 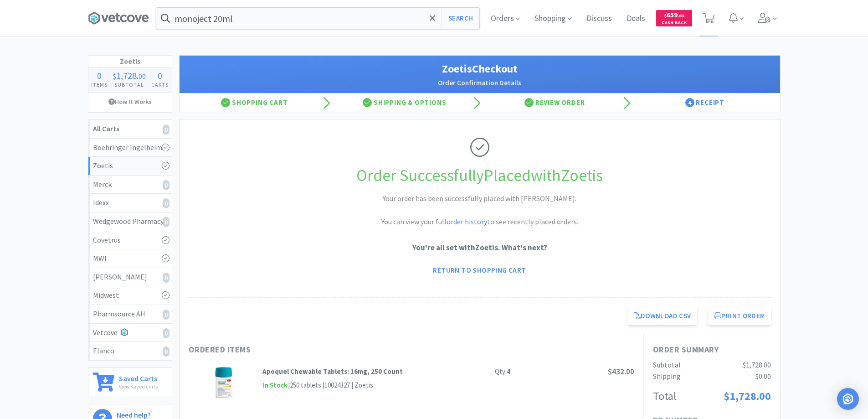 What do you see at coordinates (130, 222) in the screenshot?
I see `a: Wedgewood Pharmacy0` at bounding box center [130, 222].